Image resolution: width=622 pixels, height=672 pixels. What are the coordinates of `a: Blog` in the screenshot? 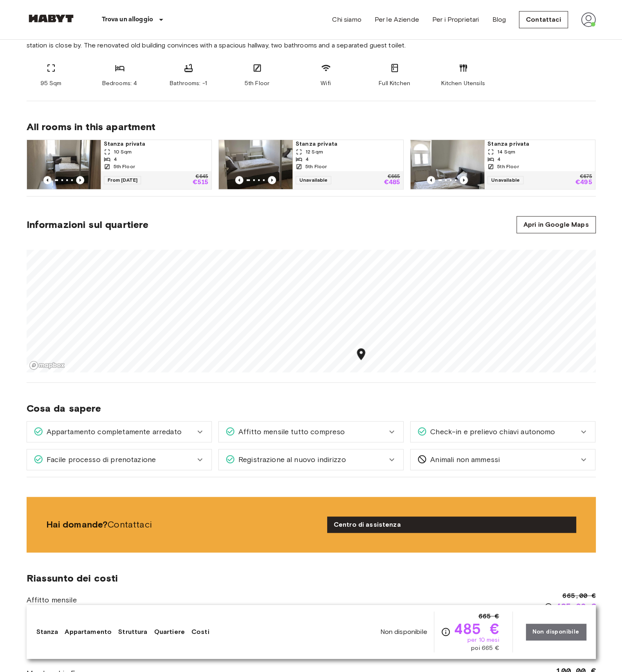 It's located at (499, 19).